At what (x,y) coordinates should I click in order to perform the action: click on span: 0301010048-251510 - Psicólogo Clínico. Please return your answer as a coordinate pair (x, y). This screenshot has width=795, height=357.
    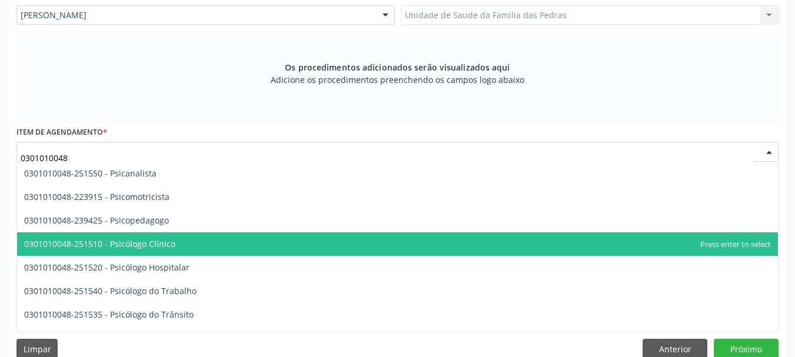
    Looking at the image, I should click on (99, 243).